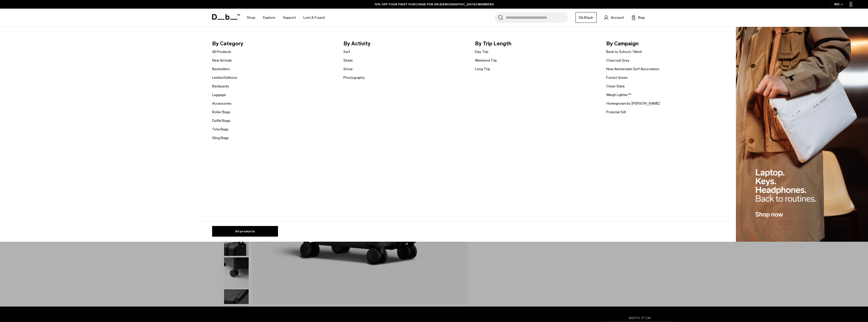 This screenshot has width=868, height=322. Describe the element at coordinates (222, 52) in the screenshot. I see `a: All Products` at that location.